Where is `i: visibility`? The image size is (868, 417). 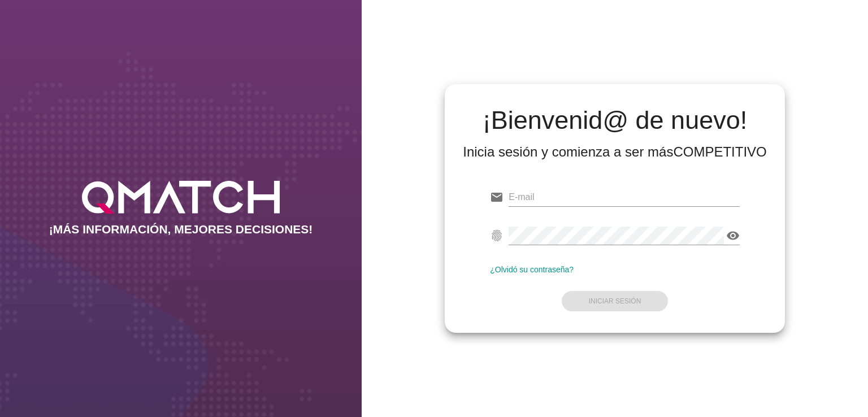 i: visibility is located at coordinates (733, 235).